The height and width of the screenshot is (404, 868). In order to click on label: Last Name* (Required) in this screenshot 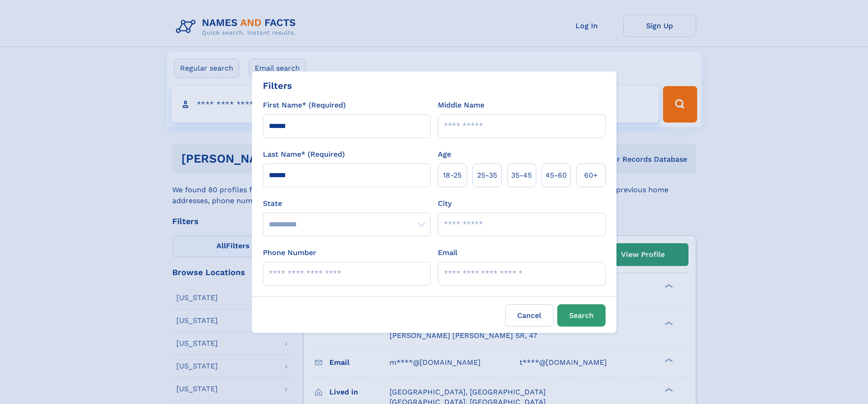, I will do `click(304, 154)`.